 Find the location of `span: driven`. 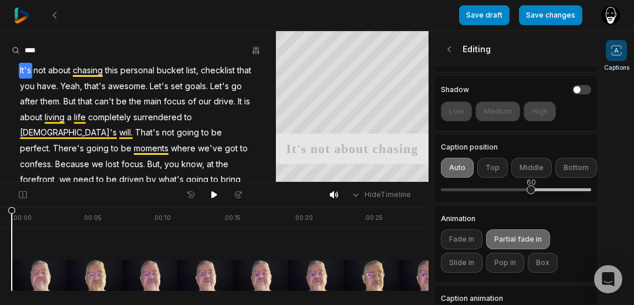

span: driven is located at coordinates (131, 180).